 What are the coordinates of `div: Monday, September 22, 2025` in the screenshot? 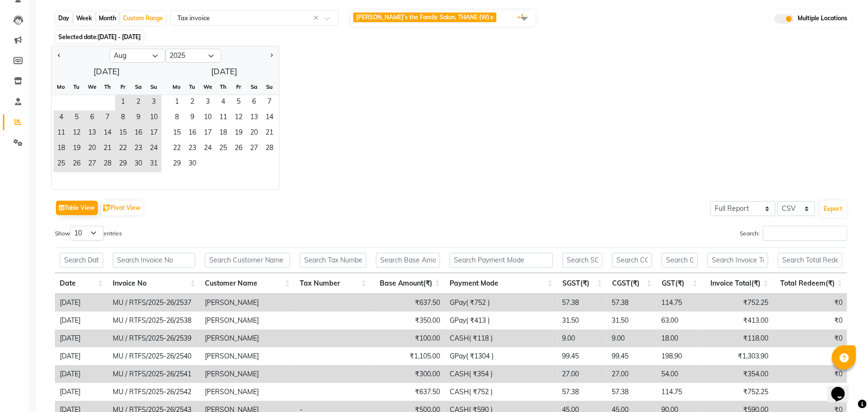 It's located at (177, 149).